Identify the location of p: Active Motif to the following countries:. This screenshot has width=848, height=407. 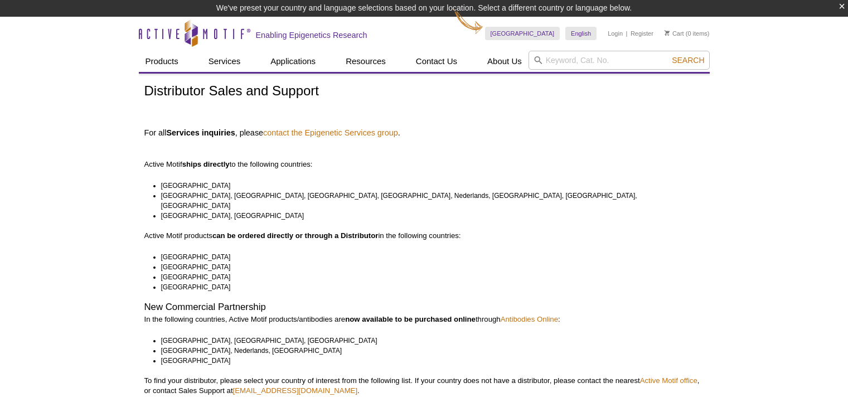
(424, 155).